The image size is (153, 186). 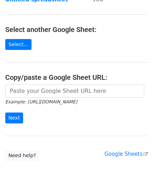 What do you see at coordinates (126, 154) in the screenshot?
I see `a: Google Sheets` at bounding box center [126, 154].